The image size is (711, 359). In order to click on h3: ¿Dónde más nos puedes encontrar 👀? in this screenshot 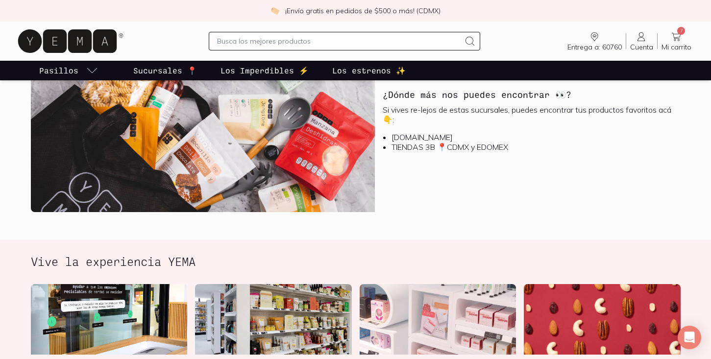, I will do `click(477, 95)`.